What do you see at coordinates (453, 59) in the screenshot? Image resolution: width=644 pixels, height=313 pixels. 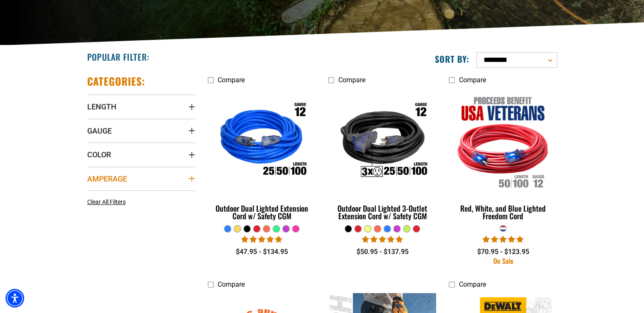 I see `label: Sort by:` at bounding box center [453, 59].